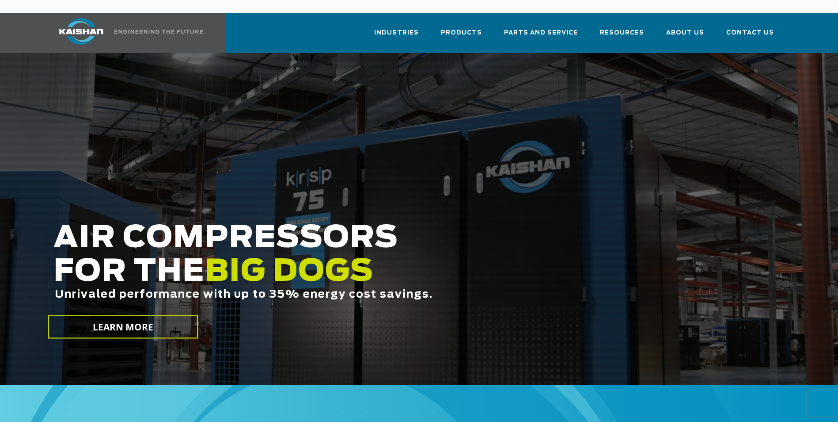 The image size is (838, 422). I want to click on a: Resources, so click(622, 36).